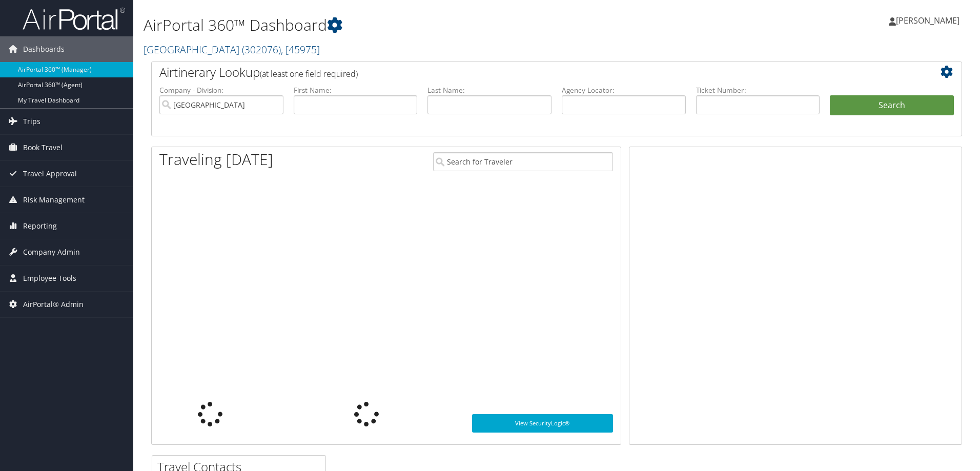 Image resolution: width=980 pixels, height=471 pixels. What do you see at coordinates (542, 423) in the screenshot?
I see `a: View SecurityLogic®` at bounding box center [542, 423].